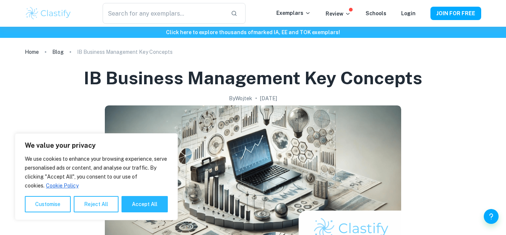  What do you see at coordinates (48, 13) in the screenshot?
I see `a: Clastify logo` at bounding box center [48, 13].